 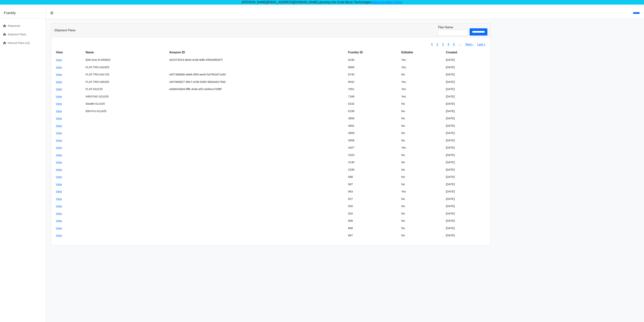 I want to click on td: 988, so click(x=373, y=177).